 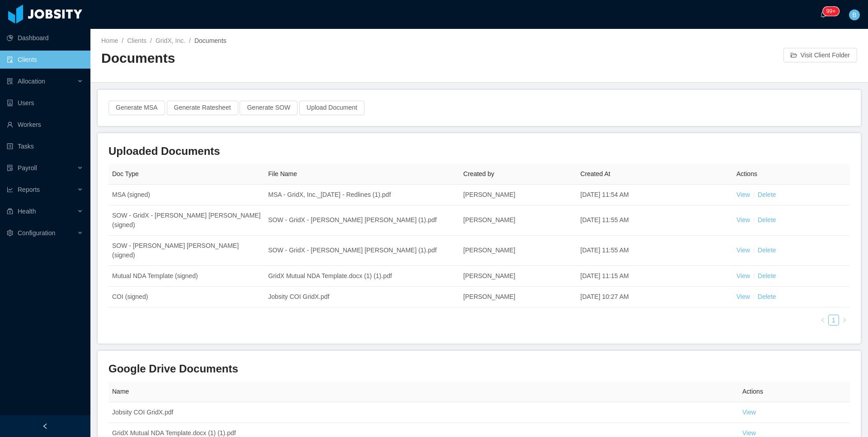 What do you see at coordinates (823, 320) in the screenshot?
I see `li: Previous Page` at bounding box center [823, 320].